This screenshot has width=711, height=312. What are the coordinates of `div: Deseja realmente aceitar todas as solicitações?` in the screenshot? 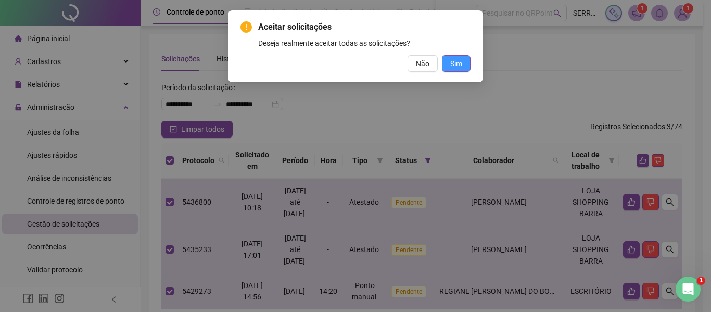 It's located at (364, 43).